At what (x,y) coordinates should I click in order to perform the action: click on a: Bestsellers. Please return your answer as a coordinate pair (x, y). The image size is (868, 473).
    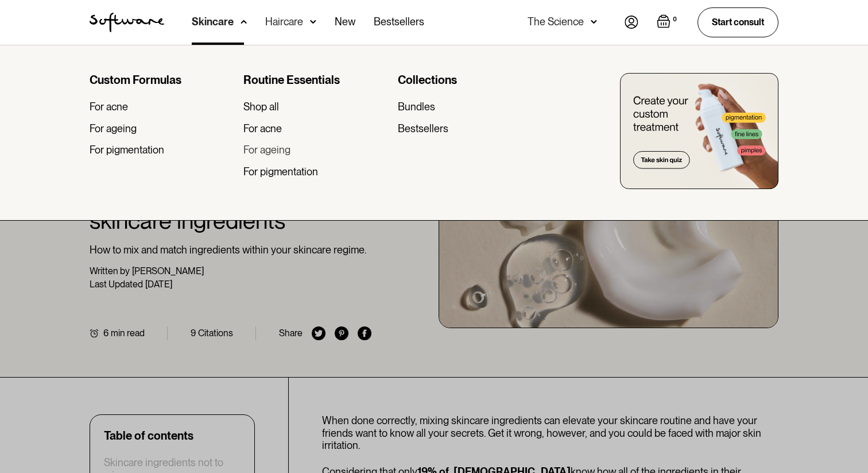
    Looking at the image, I should click on (470, 129).